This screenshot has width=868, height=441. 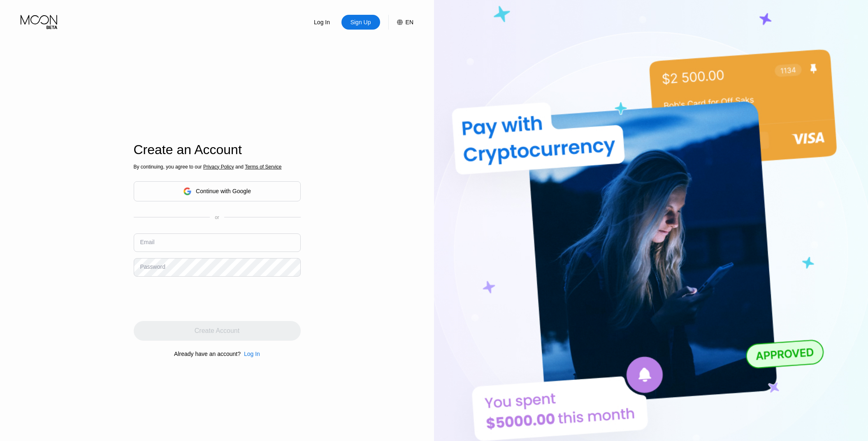 I want to click on div: Email, so click(x=147, y=242).